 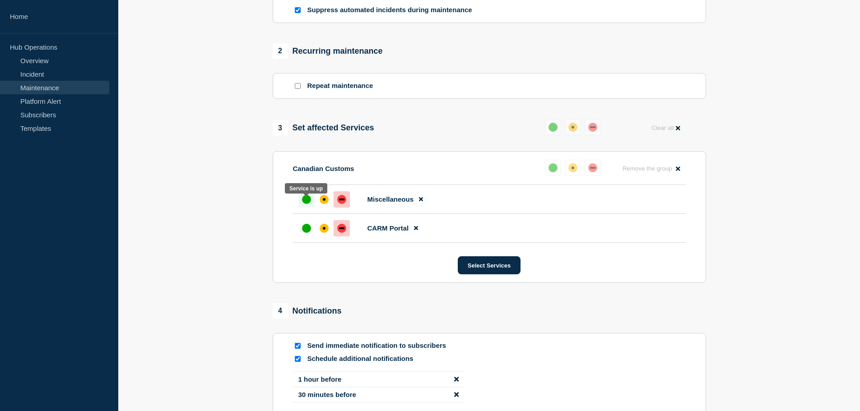 I want to click on span: 4, so click(x=280, y=311).